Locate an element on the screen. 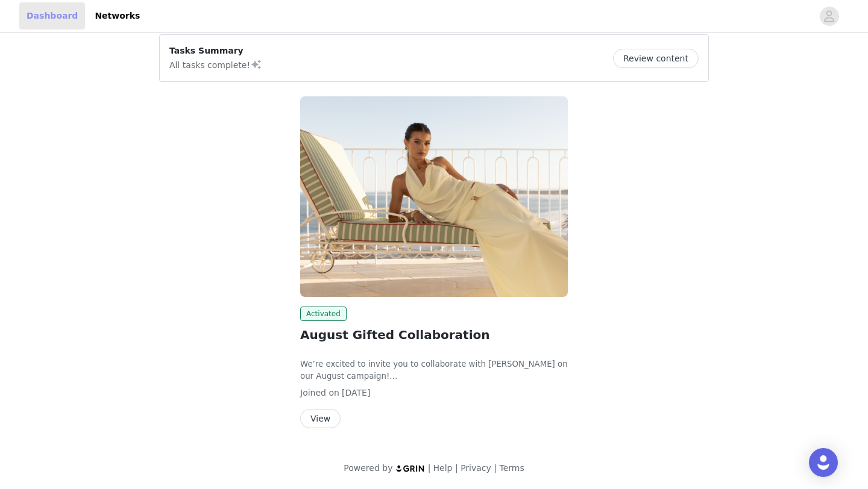  div: avatar is located at coordinates (829, 16).